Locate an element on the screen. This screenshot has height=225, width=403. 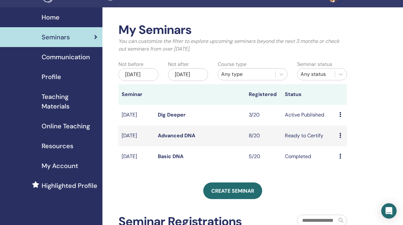
span: Teaching Materials is located at coordinates (69, 101).